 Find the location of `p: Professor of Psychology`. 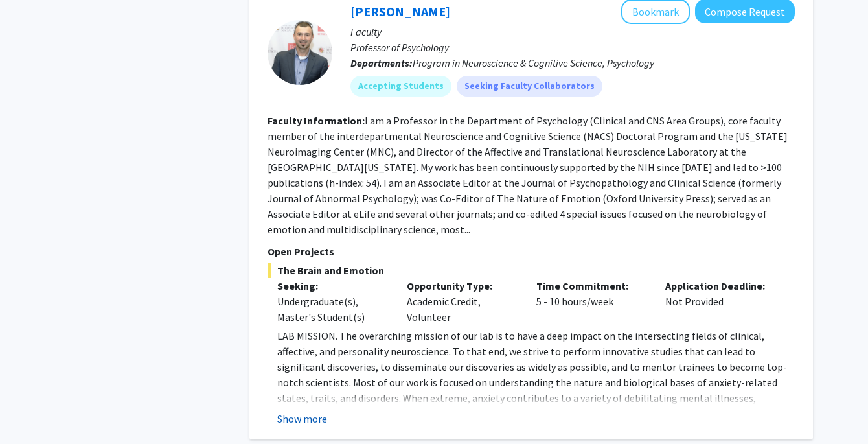

p: Professor of Psychology is located at coordinates (573, 47).